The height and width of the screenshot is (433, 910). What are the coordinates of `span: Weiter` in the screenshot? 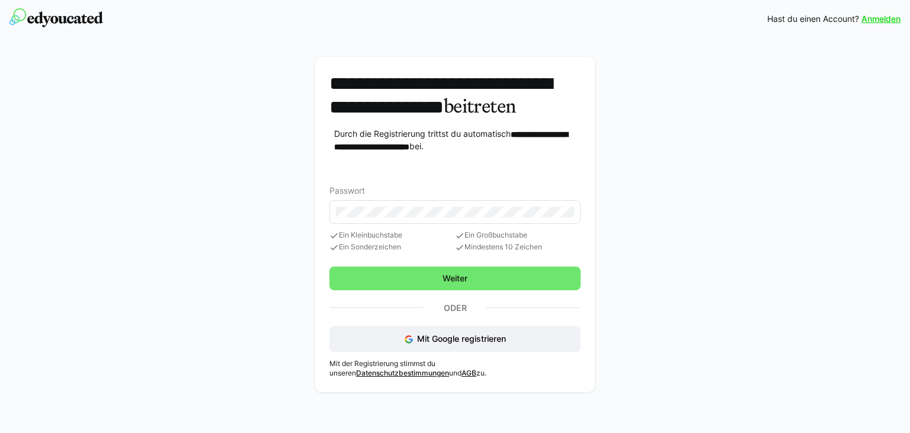 It's located at (455, 278).